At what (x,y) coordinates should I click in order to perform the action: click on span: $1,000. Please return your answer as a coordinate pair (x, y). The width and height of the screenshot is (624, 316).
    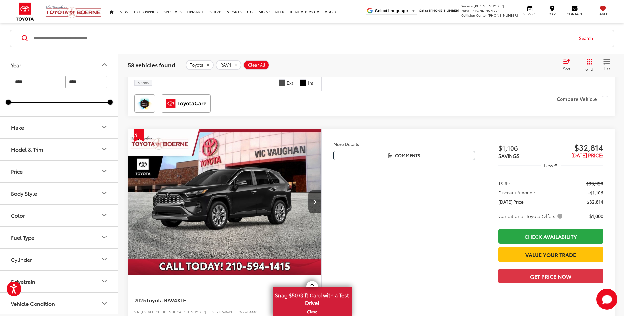
    Looking at the image, I should click on (596, 216).